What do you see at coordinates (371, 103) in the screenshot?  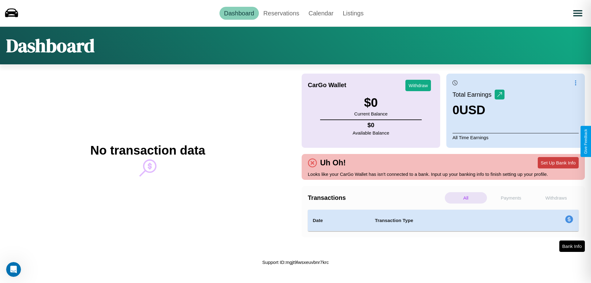 I see `h3: $ 0` at bounding box center [371, 103].